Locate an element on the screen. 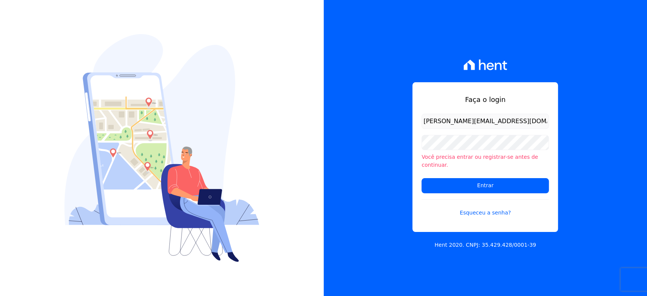 The height and width of the screenshot is (296, 647). a: Esqueceu a senha? is located at coordinates (485, 208).